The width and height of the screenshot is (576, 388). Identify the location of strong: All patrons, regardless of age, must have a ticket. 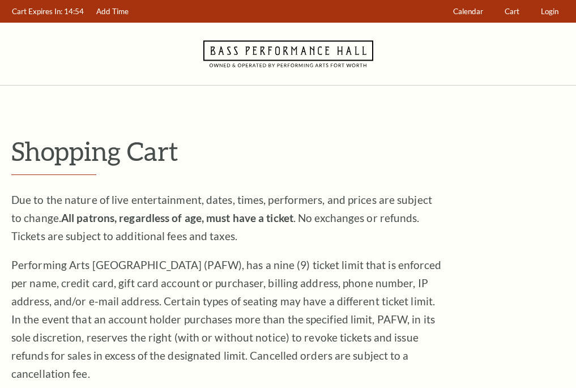
(177, 217).